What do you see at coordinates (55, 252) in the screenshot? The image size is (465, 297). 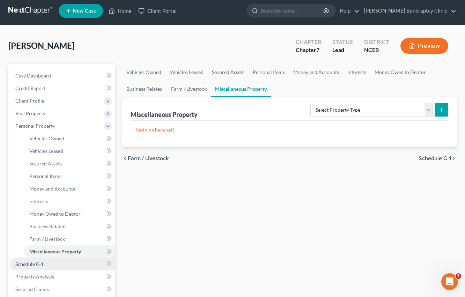 I see `span: Miscellaneous Property` at bounding box center [55, 252].